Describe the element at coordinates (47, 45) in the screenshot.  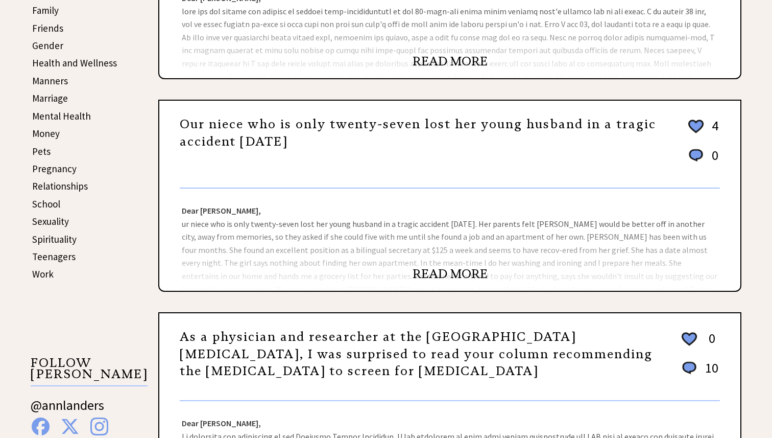
I see `a: Gender` at that location.